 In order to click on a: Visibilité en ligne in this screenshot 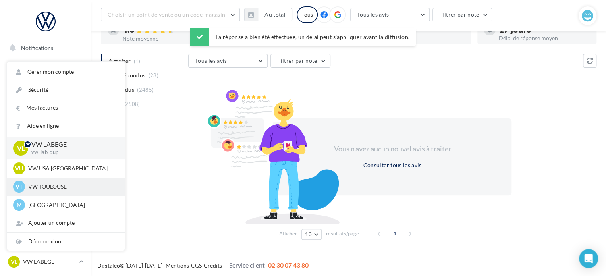, I will do `click(46, 108)`.